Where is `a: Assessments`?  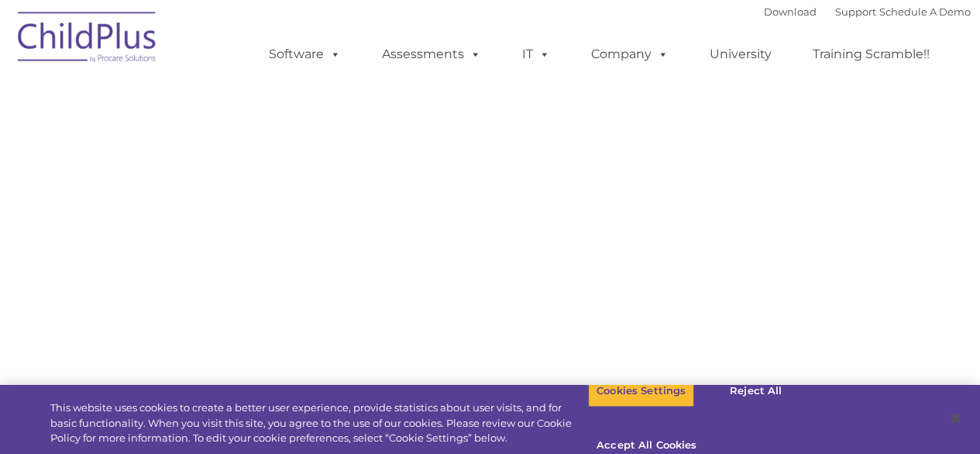
a: Assessments is located at coordinates (431, 55).